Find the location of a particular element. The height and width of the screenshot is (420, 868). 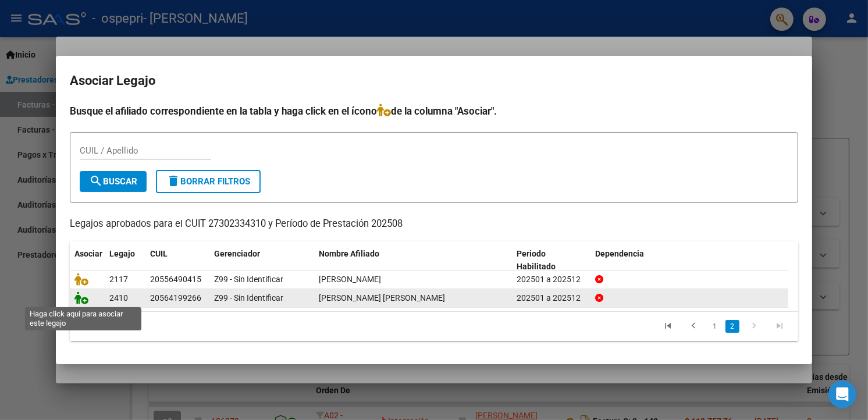

a: go to previous page is located at coordinates (693, 326).